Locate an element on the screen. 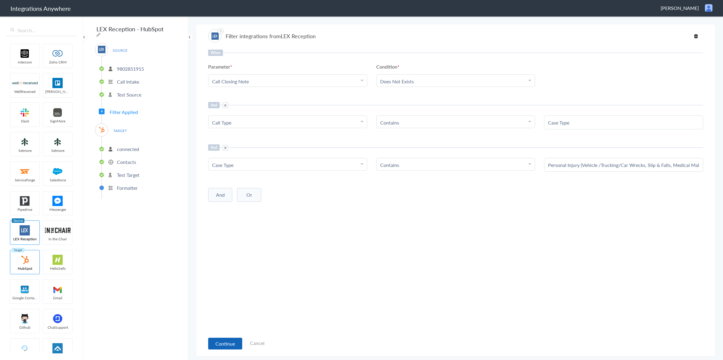 This screenshot has width=723, height=360. span: ServiceForge is located at coordinates (25, 180).